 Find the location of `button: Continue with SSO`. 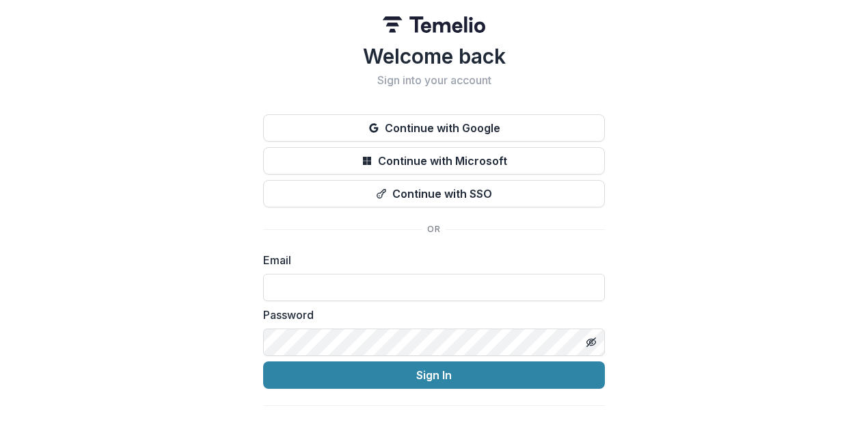

button: Continue with SSO is located at coordinates (434, 194).